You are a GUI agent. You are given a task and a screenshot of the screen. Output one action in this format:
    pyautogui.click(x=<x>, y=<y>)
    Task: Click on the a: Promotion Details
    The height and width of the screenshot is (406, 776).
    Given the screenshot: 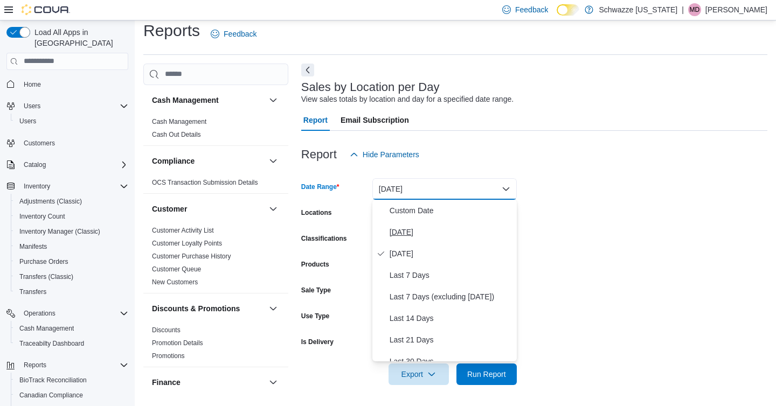 What is the action you would take?
    pyautogui.click(x=177, y=343)
    